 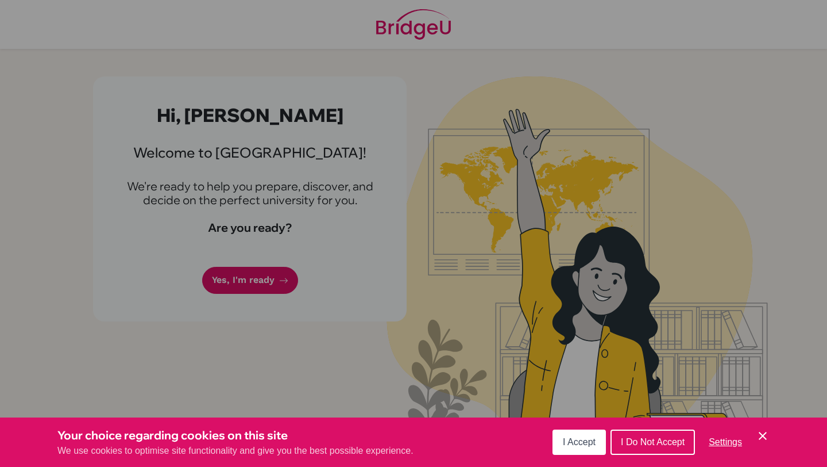 What do you see at coordinates (653, 441) in the screenshot?
I see `span: I Do Not Accept` at bounding box center [653, 441].